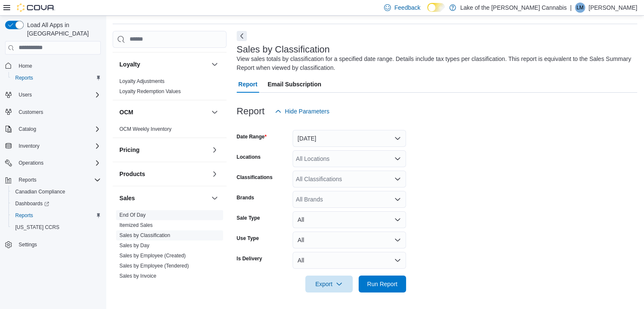 This screenshot has width=644, height=309. I want to click on span: Dark Mode, so click(427, 12).